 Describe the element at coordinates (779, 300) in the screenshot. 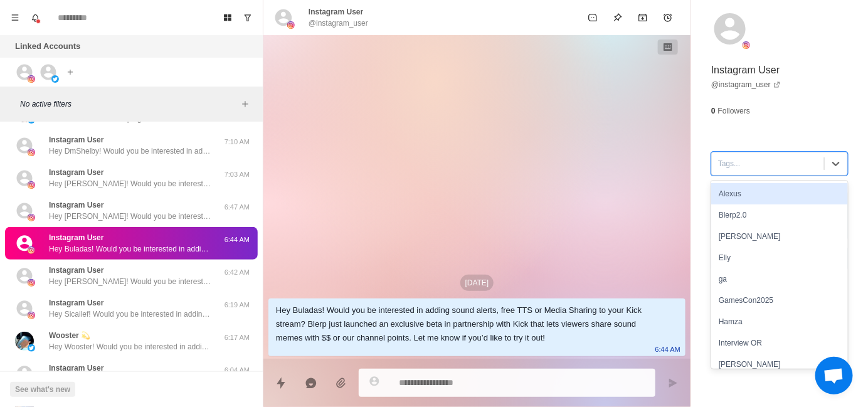

I see `div: GamesCon2025` at that location.